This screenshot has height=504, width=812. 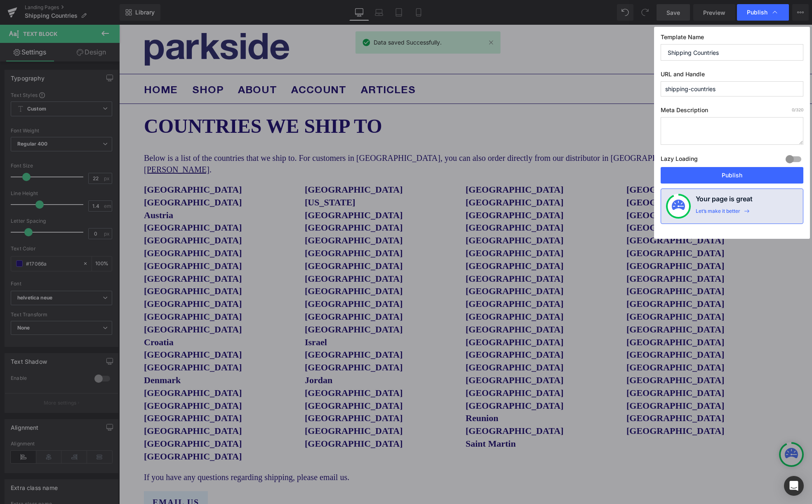 I want to click on a: SHOP, so click(x=89, y=66).